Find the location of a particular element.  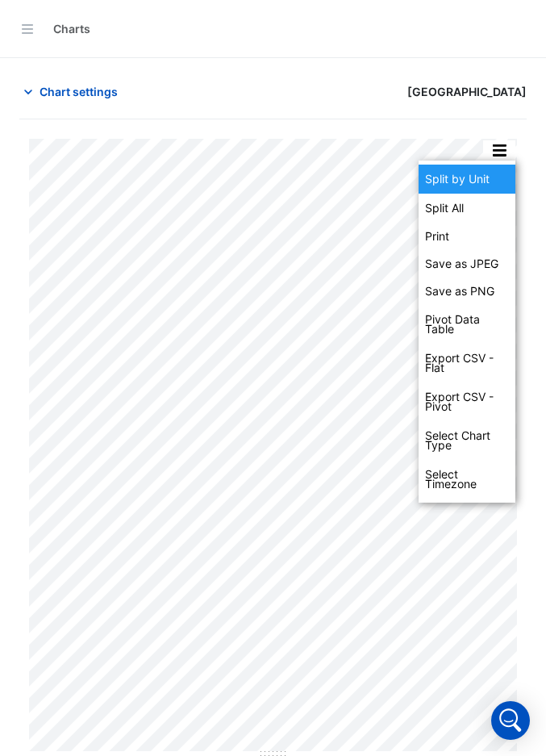

div: Each data series displayed its own chart, except alerts which are shown on top of non binary data... is located at coordinates (467, 208).